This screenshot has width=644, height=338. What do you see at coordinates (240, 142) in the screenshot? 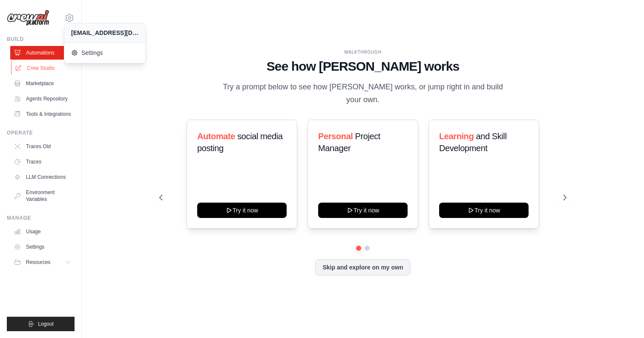
I see `span: social media posting` at bounding box center [240, 142].